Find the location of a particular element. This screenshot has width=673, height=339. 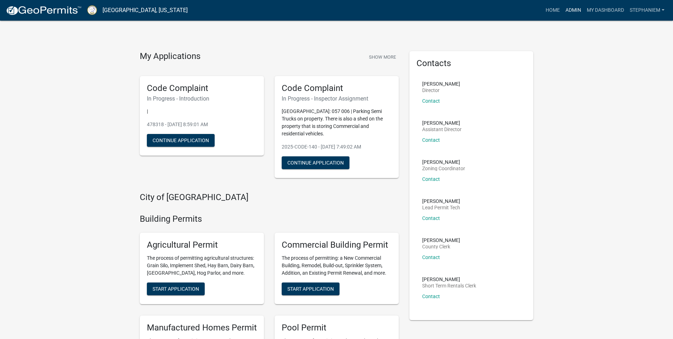

h5: Manufactured Homes Permit is located at coordinates (202, 327).